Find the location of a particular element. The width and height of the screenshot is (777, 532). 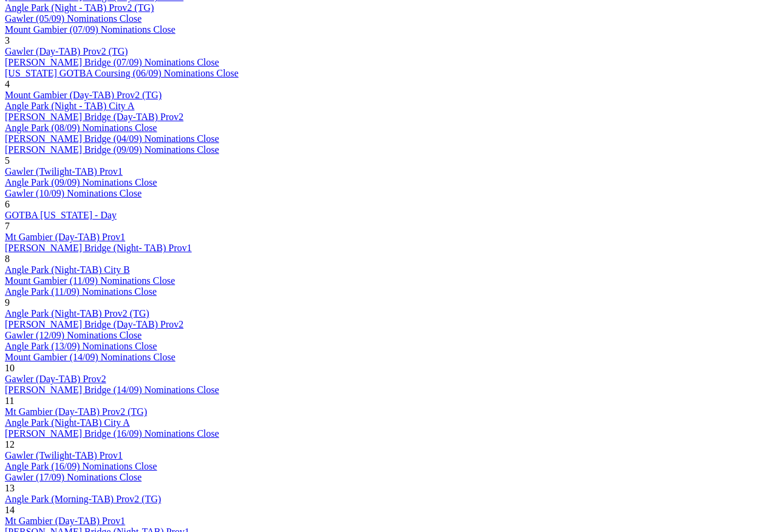

a: Angle Park (08/09) Nominations Close is located at coordinates (80, 127).